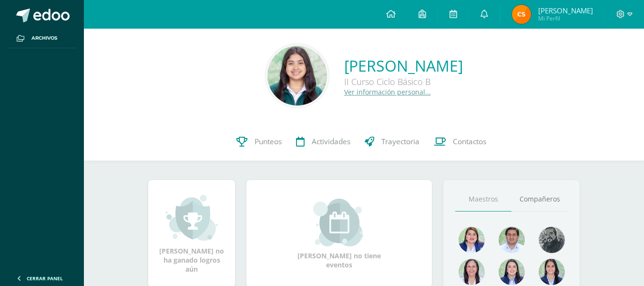 Image resolution: width=644 pixels, height=286 pixels. I want to click on div: II Curso Ciclo Básico B, so click(403, 82).